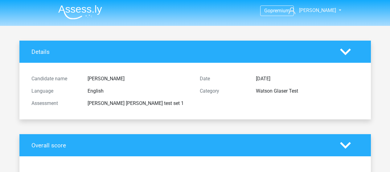 The image size is (390, 172). I want to click on div: Language, so click(55, 91).